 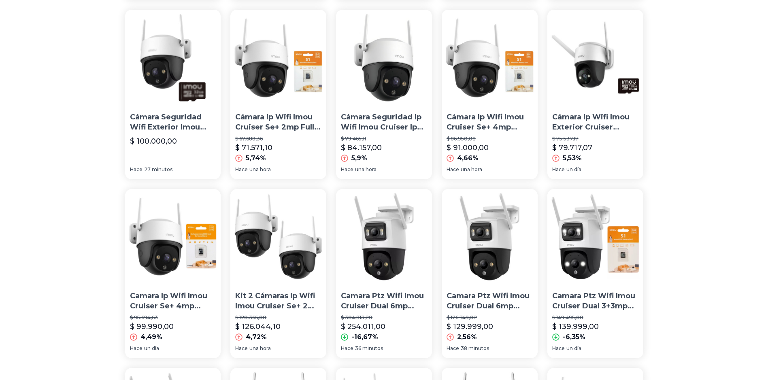 What do you see at coordinates (278, 318) in the screenshot?
I see `p: $ 120.366,00` at bounding box center [278, 318].